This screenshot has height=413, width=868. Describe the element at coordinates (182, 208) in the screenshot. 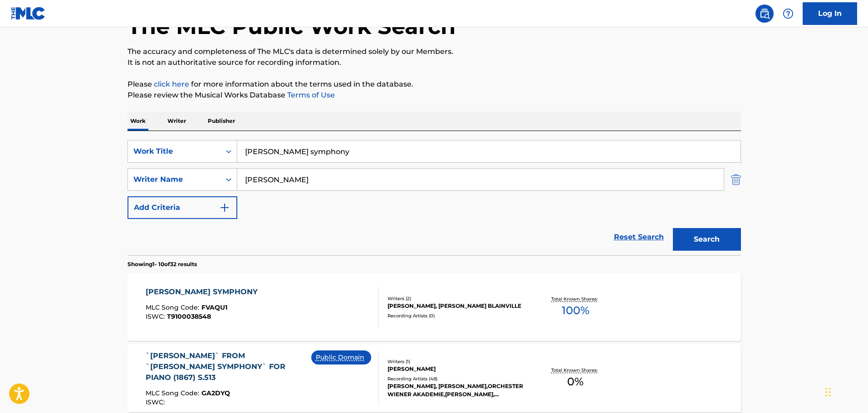

I see `button: Add Criteria` at that location.